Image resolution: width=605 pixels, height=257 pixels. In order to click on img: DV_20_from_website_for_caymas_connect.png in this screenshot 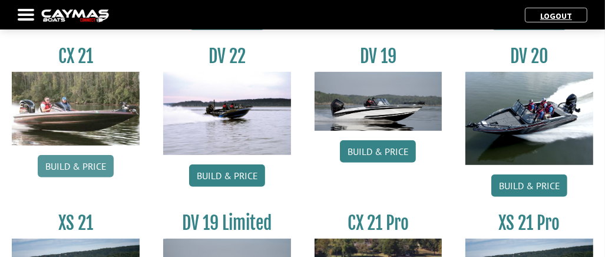, I will do `click(529, 118)`.